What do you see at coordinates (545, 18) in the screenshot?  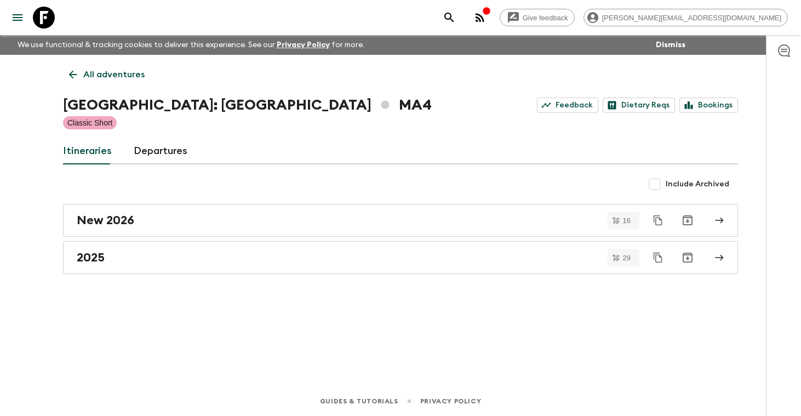 I see `span: Give feedback` at bounding box center [545, 18].